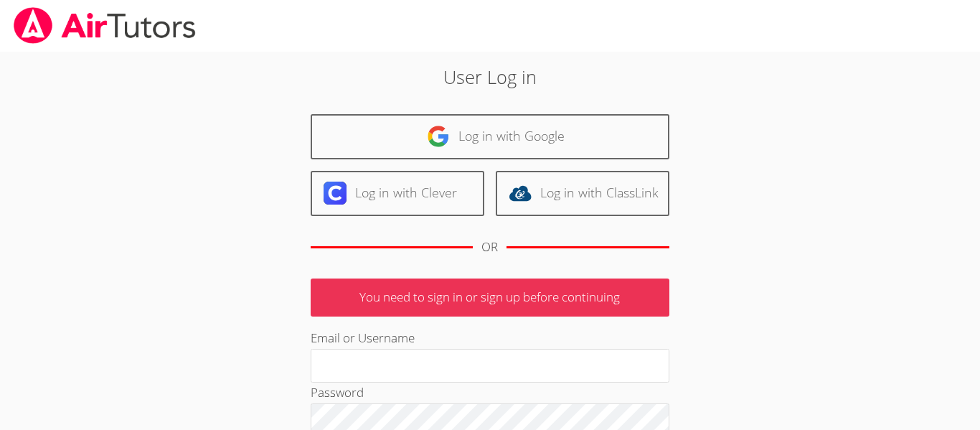  Describe the element at coordinates (105, 25) in the screenshot. I see `img: airtutors_banner-c4298cdbf04f3fff15de1276eac7730deb9818008684d7c2e4769d2f7ddbe033.png` at that location.